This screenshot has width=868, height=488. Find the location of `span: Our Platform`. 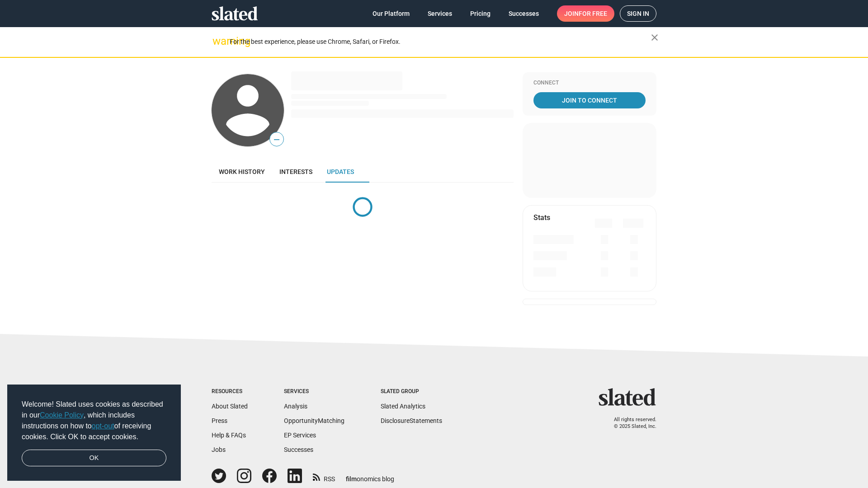

span: Our Platform is located at coordinates (391, 14).